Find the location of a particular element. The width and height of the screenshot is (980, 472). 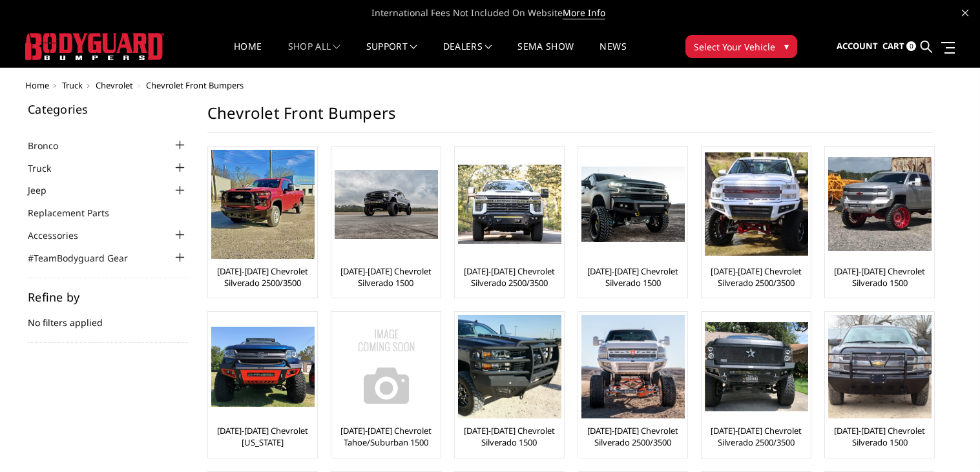

a: Jeep is located at coordinates (45, 190).